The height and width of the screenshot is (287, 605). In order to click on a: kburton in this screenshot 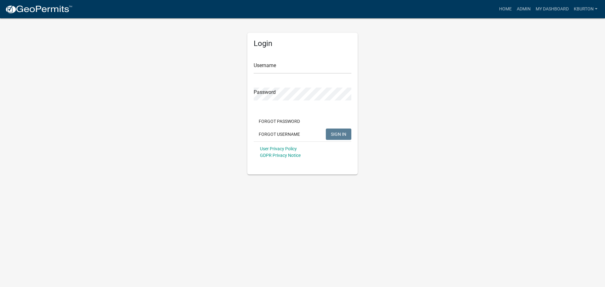, I will do `click(586, 9)`.